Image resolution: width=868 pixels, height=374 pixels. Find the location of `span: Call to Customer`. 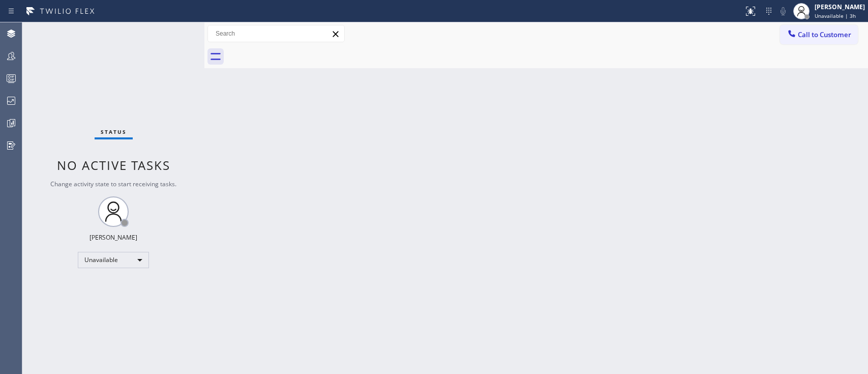

span: Call to Customer is located at coordinates (824, 34).